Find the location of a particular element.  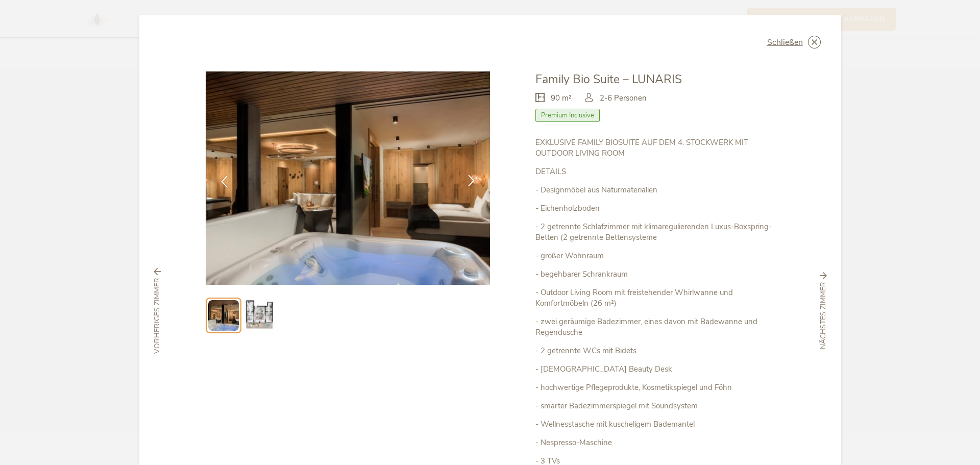

p: - zwei geräumige Badezimmer, eines davon mit Badewanne und Regendusche is located at coordinates (655, 327).